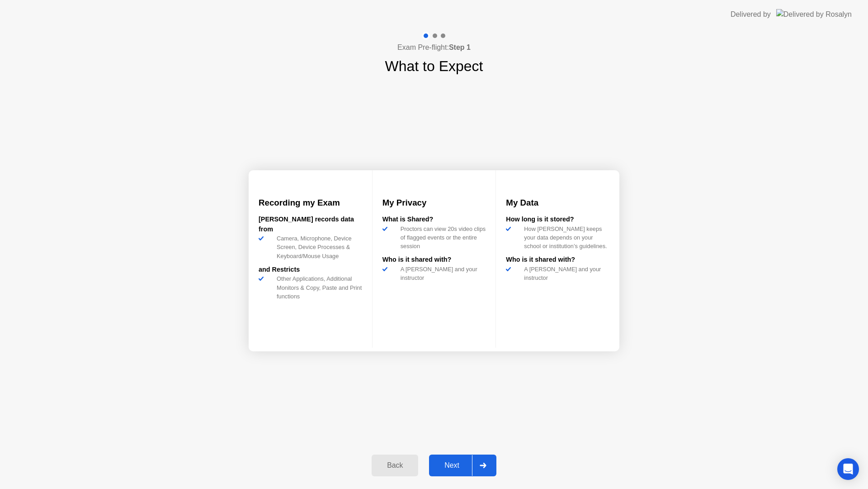  I want to click on h3: Recording my Exam, so click(310, 203).